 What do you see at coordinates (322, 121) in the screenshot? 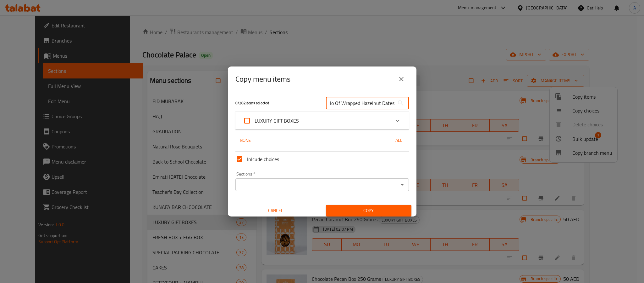
I see `div: Expand` at bounding box center [322, 121].